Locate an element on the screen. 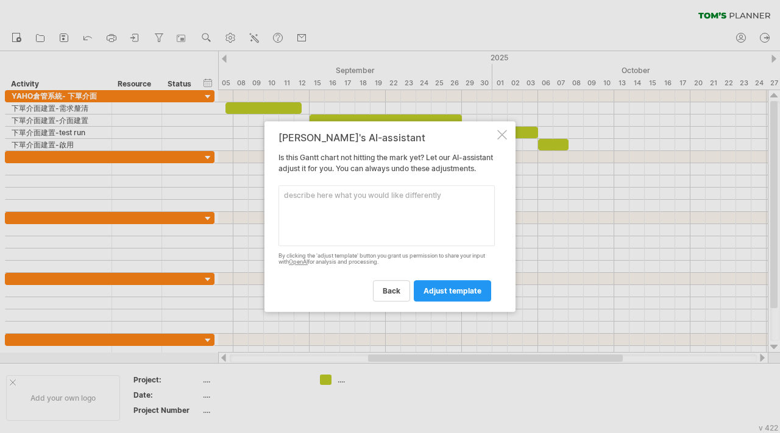  span: adjust template is located at coordinates (452, 291).